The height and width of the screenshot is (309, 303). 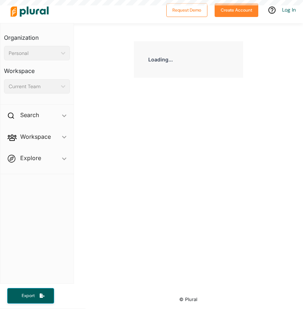 I want to click on div: Personal, so click(x=33, y=53).